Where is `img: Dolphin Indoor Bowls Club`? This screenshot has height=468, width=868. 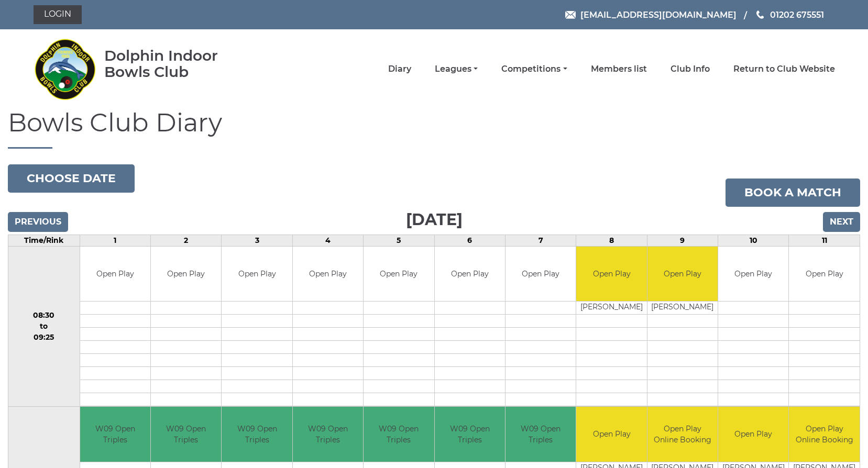
img: Dolphin Indoor Bowls Club is located at coordinates (65, 69).